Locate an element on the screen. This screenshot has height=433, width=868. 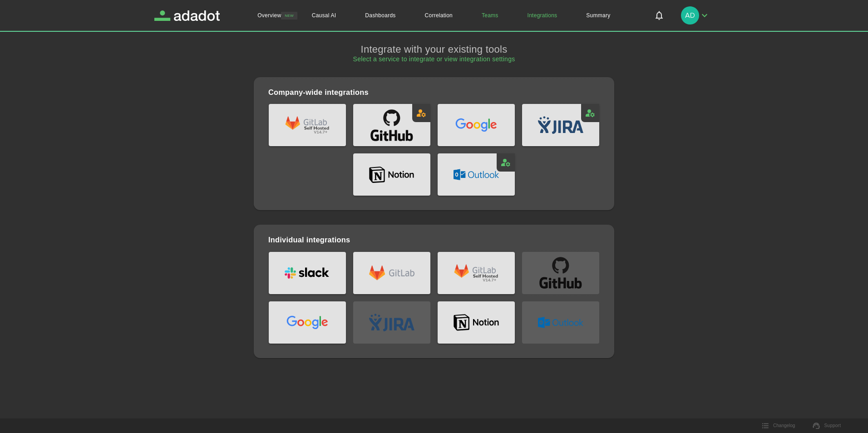
button: adolfo.torres is located at coordinates (695, 15).